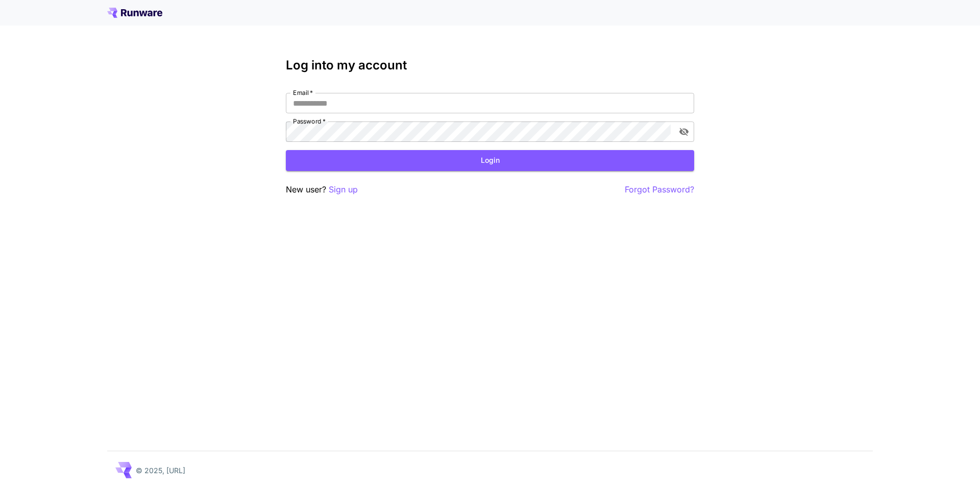 The image size is (980, 489). What do you see at coordinates (322, 190) in the screenshot?
I see `p: New user?` at bounding box center [322, 190].